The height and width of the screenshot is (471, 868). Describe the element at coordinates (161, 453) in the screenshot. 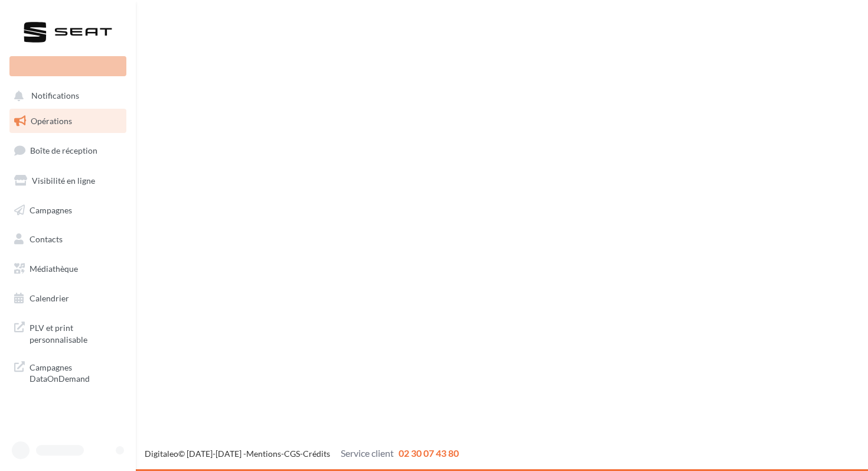

I see `a: Digitaleo` at that location.